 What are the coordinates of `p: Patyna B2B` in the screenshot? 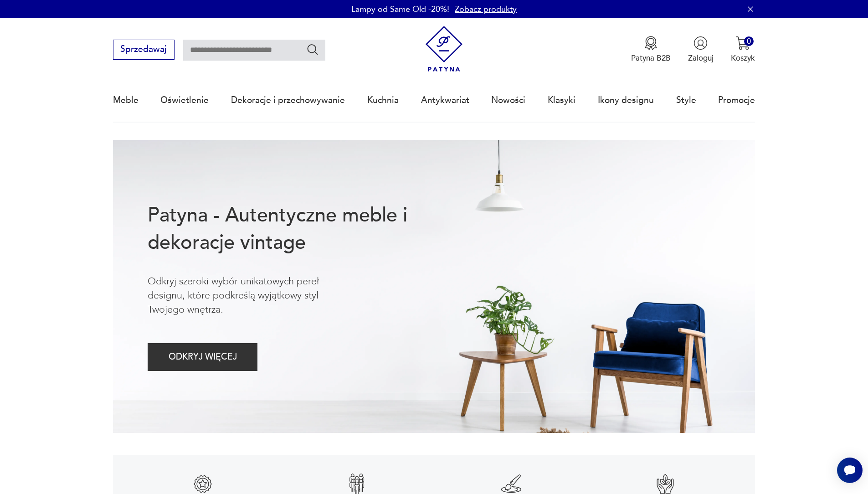 It's located at (651, 58).